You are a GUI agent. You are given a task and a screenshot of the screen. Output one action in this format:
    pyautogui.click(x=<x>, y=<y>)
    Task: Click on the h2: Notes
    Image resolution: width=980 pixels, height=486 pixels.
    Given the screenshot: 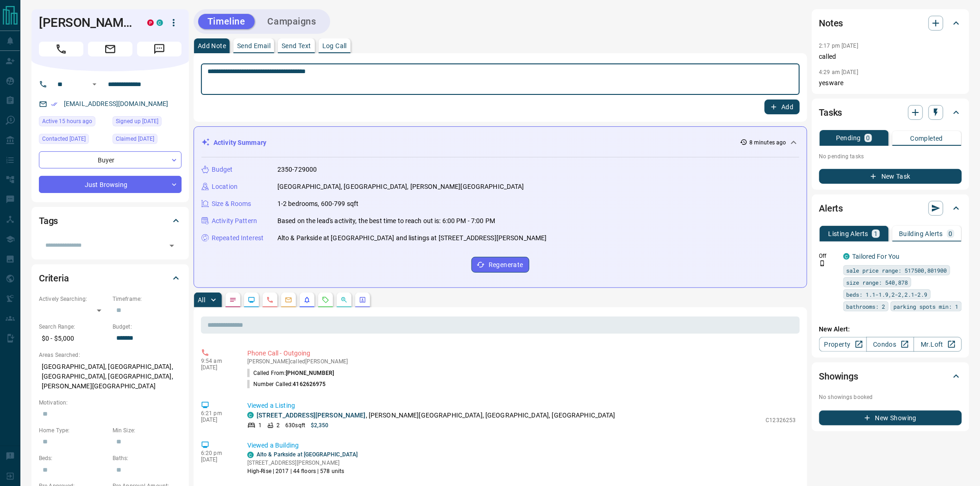 What is the action you would take?
    pyautogui.click(x=831, y=23)
    